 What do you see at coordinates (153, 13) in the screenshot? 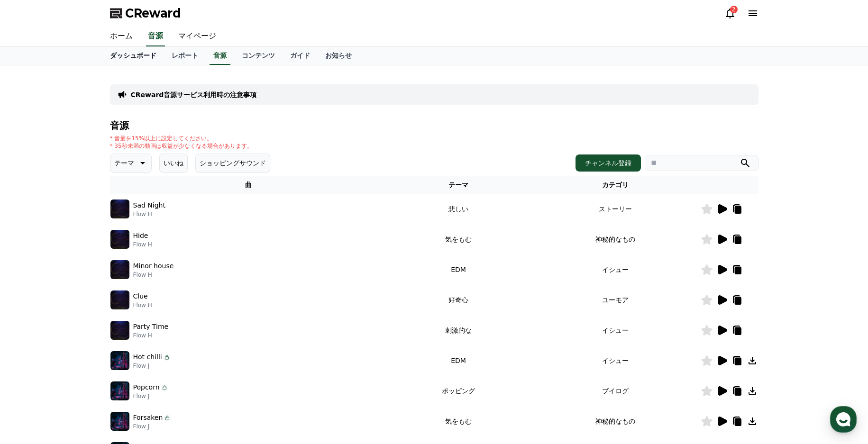
I see `span: CReward` at bounding box center [153, 13].